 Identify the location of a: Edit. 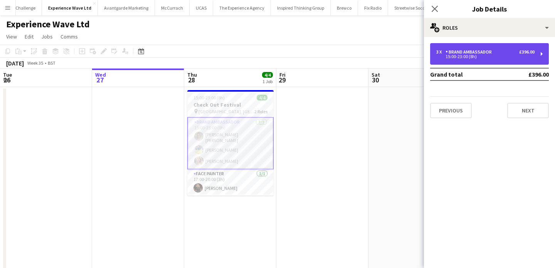
(29, 37).